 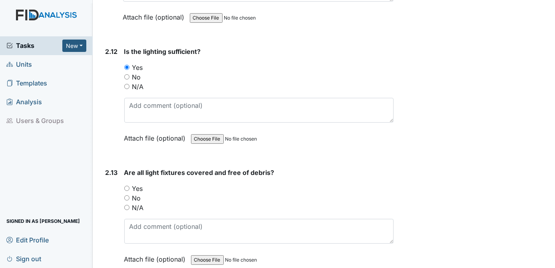 I want to click on button: New, so click(x=74, y=46).